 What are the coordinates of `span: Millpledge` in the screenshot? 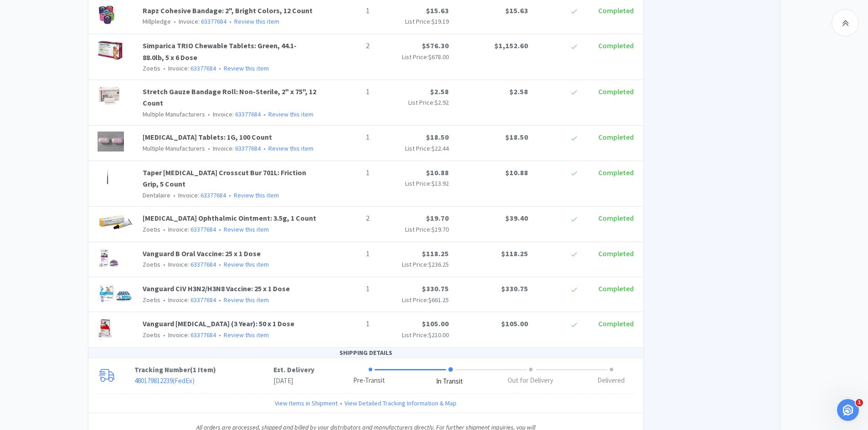 It's located at (157, 22).